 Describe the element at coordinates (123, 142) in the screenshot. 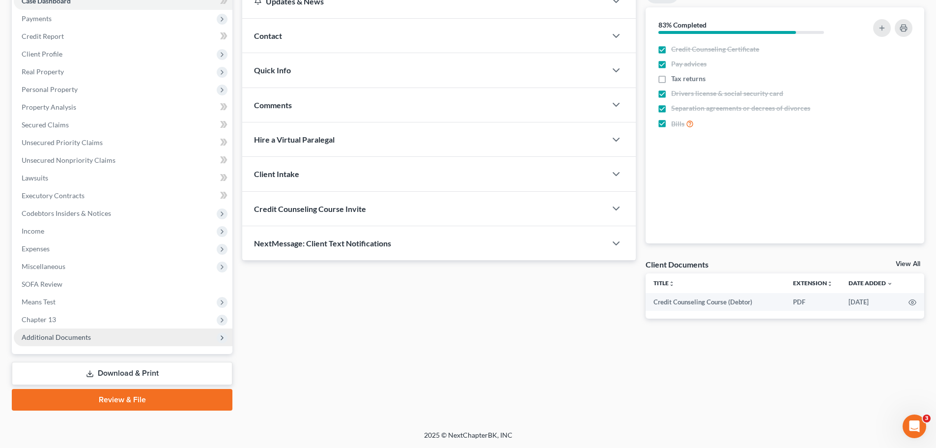

I see `a: Unsecured Priority Claims` at that location.